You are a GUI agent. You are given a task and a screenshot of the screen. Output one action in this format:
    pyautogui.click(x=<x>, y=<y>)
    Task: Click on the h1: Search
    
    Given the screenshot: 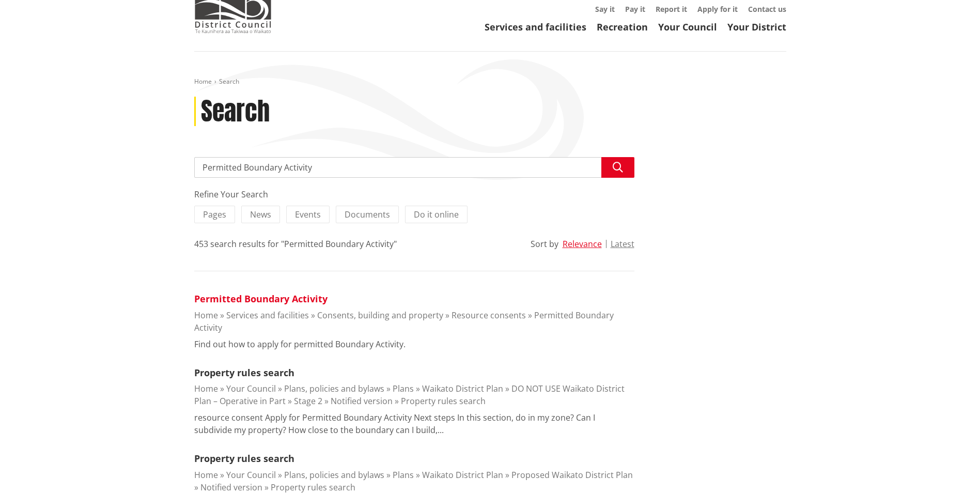 What is the action you would take?
    pyautogui.click(x=235, y=111)
    